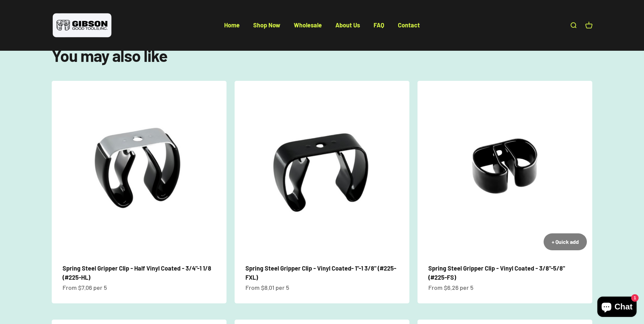 The image size is (644, 324). What do you see at coordinates (451, 287) in the screenshot?
I see `sale-price: From $6.26 per 5` at bounding box center [451, 287].